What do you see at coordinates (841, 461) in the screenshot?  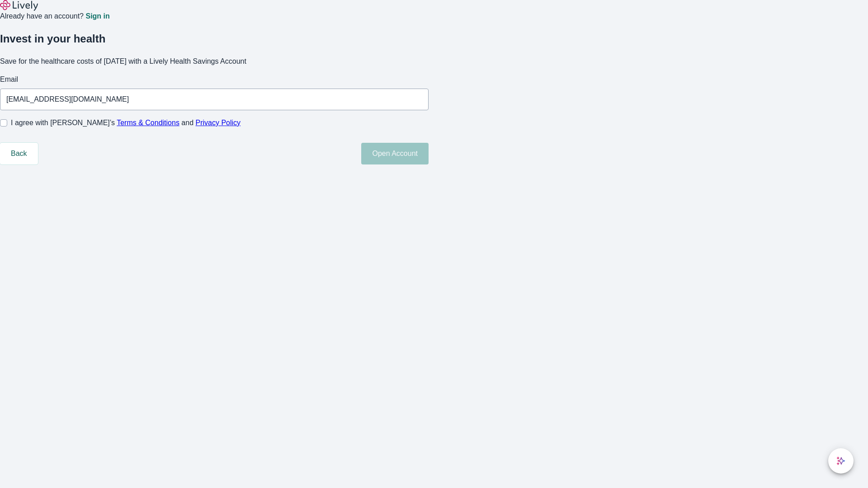 I see `svg: Lively AI Assistant` at bounding box center [841, 461].